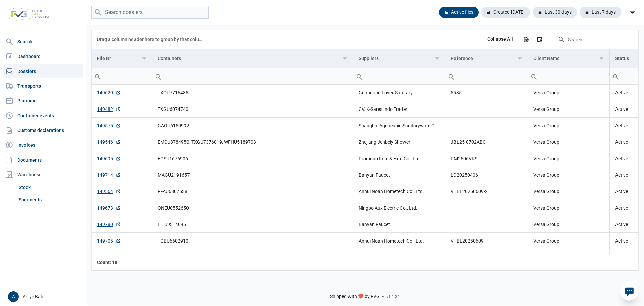 This screenshot has width=644, height=306. Describe the element at coordinates (121, 262) in the screenshot. I see `div: File Nr Count: 18` at that location.